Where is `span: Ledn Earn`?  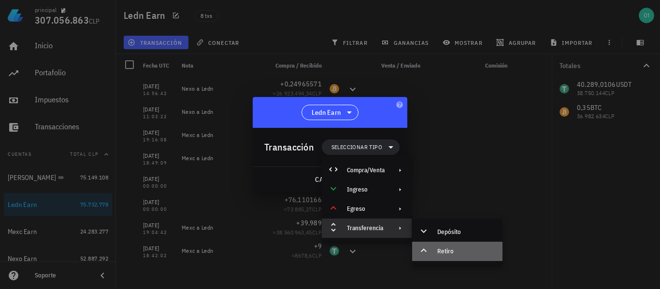 span: Ledn Earn is located at coordinates (326, 113).